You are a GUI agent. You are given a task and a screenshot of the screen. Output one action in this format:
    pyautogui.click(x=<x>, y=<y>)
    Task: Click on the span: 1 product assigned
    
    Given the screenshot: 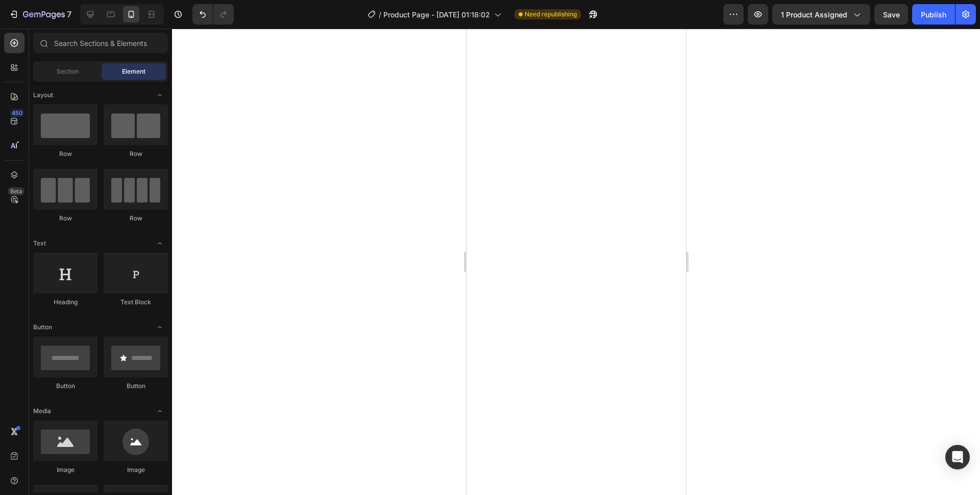 What is the action you would take?
    pyautogui.click(x=814, y=14)
    